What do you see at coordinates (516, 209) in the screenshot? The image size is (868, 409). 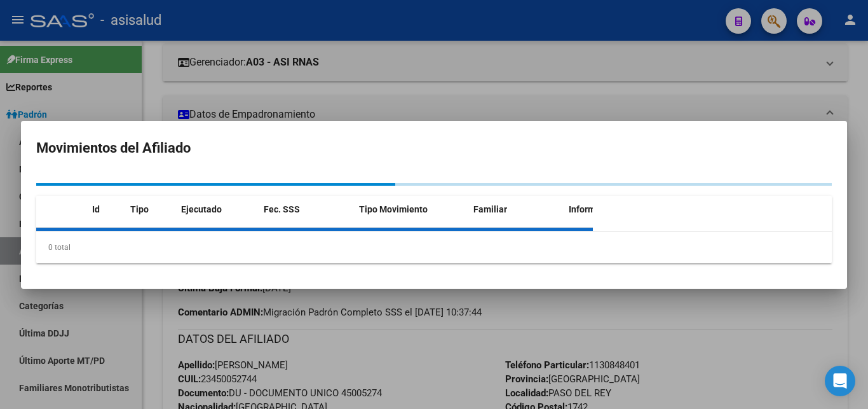 I see `datatable-header-cell: Familiar` at bounding box center [516, 209].